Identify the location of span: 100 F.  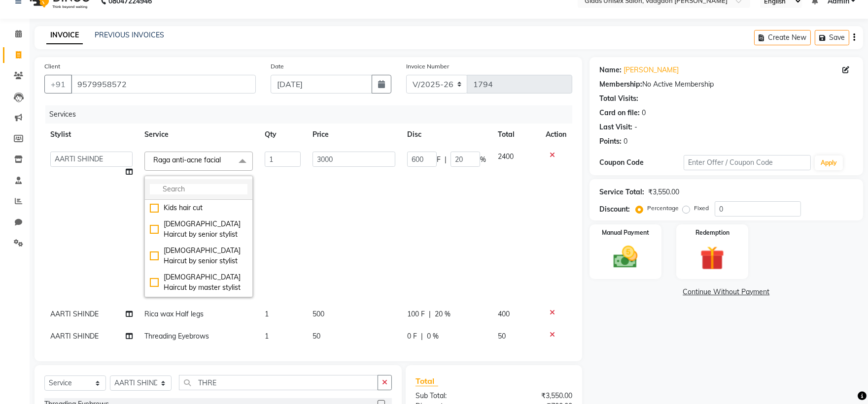
(416, 314).